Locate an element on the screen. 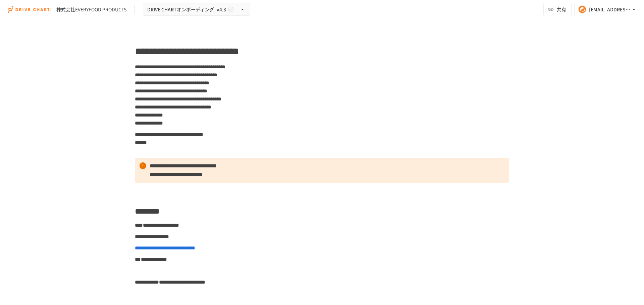 The width and height of the screenshot is (644, 305). img: i9VDDS9JuLRLX3JIUyK59LcYp6Y9cayLPHs4hOxMB9W is located at coordinates (29, 9).